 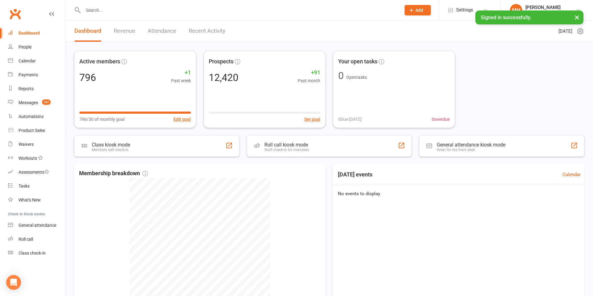 What do you see at coordinates (464, 10) in the screenshot?
I see `span: Settings` at bounding box center [464, 10].